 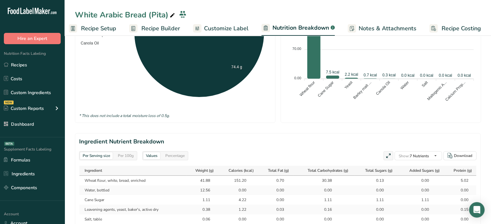 I want to click on span: Recipe Builder, so click(x=161, y=28).